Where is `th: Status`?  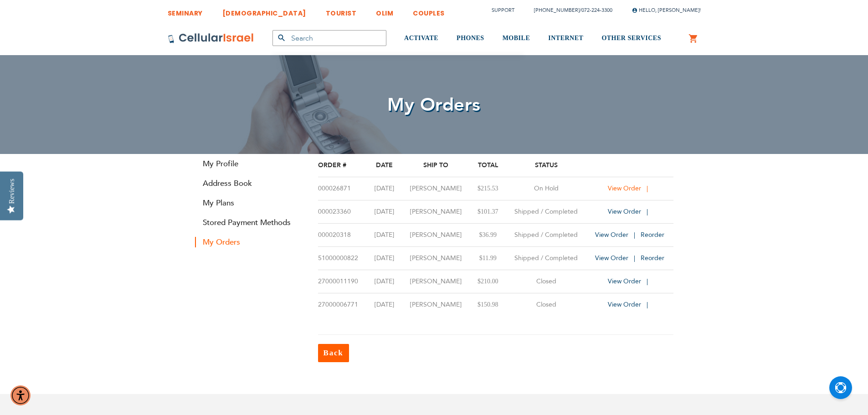 th: Status is located at coordinates (546, 165).